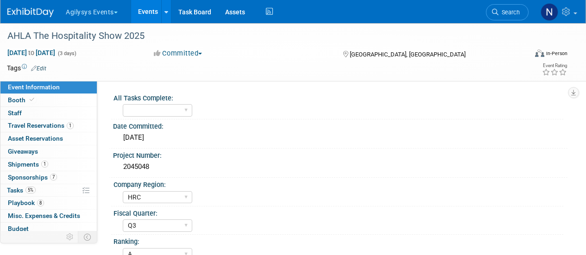  Describe the element at coordinates (32, 178) in the screenshot. I see `span: Sponsorships` at that location.